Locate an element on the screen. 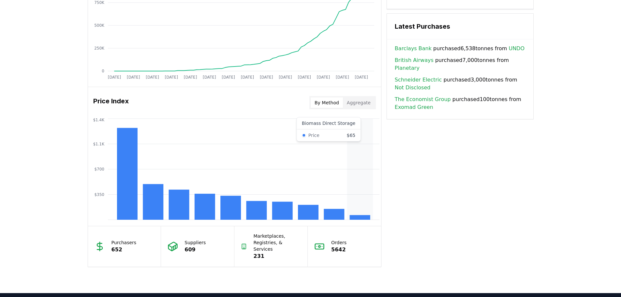 The height and width of the screenshot is (297, 621). tspan: $350 is located at coordinates (99, 195).